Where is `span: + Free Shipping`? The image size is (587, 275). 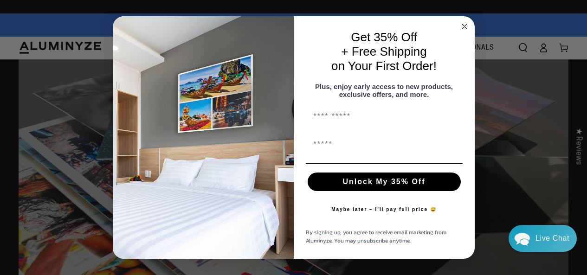
span: + Free Shipping is located at coordinates (384, 52).